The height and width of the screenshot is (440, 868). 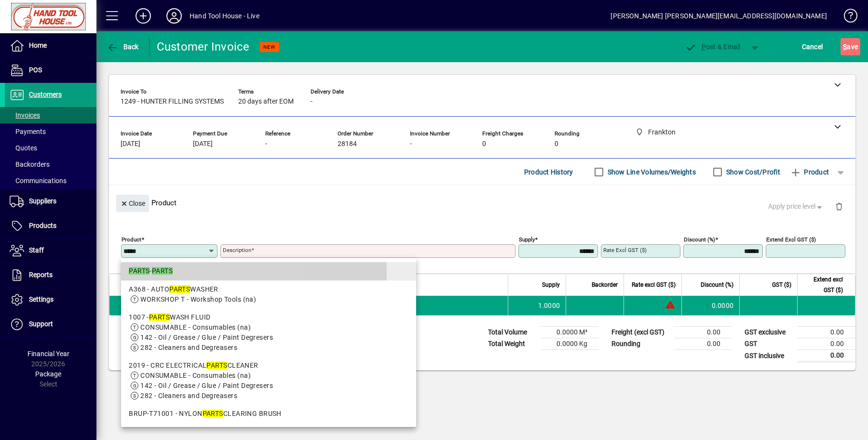 What do you see at coordinates (268, 414) in the screenshot?
I see `div: BRUP-T71001 - NYLON CLEARING BRUSH` at bounding box center [268, 414].